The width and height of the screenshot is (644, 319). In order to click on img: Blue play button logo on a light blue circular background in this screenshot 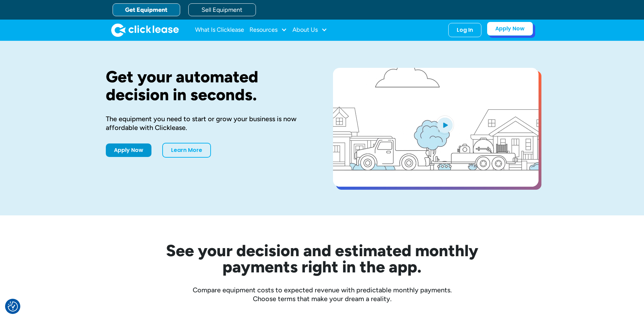, I will do `click(445, 125)`.